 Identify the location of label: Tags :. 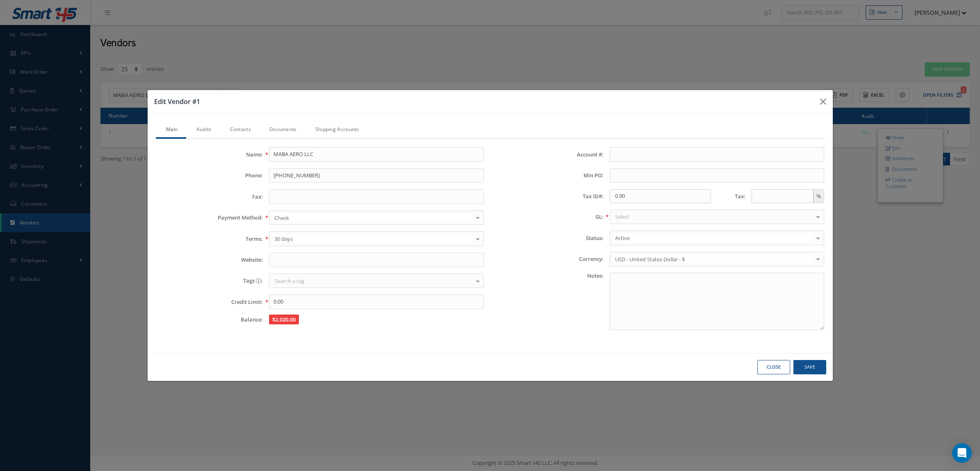
(207, 281).